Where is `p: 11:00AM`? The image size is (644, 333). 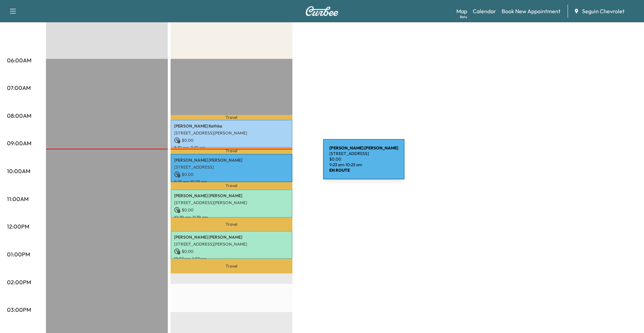
p: 11:00AM is located at coordinates (18, 199).